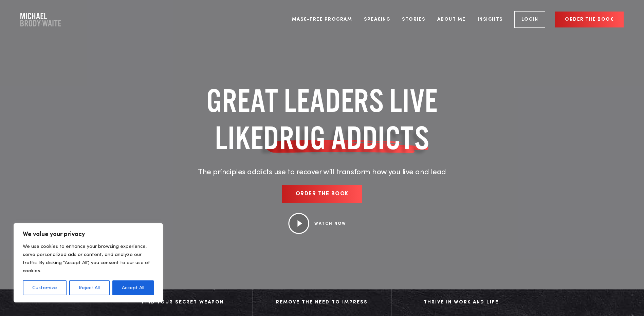 The height and width of the screenshot is (316, 644). I want to click on h1: GREAT LEADERS LIVE LIKE, so click(322, 119).